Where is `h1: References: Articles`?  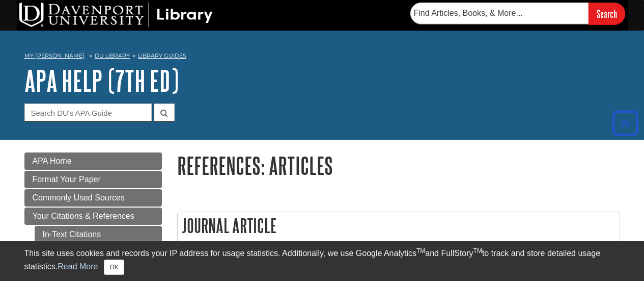
h1: References: Articles is located at coordinates (399, 165).